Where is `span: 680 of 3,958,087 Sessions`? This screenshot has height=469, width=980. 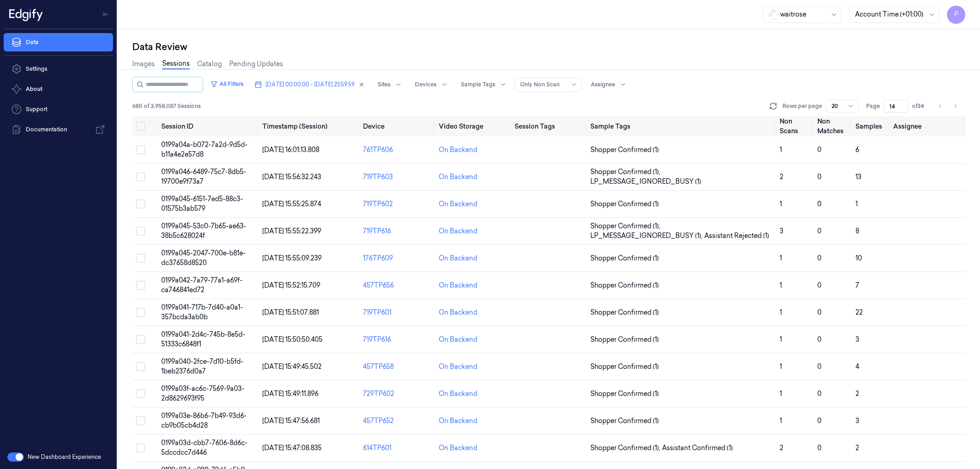
span: 680 of 3,958,087 Sessions is located at coordinates (167, 106).